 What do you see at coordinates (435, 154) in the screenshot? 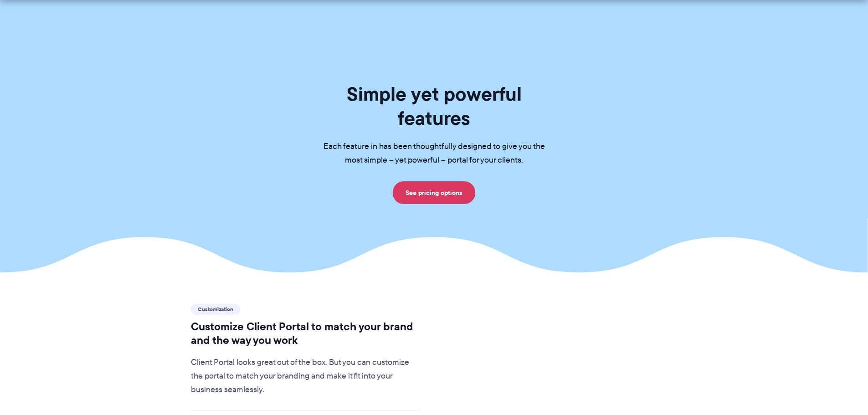
I see `p: Each feature in has been thoughtfully designed to give you the most simple – yet powerful – porta...` at bounding box center [435, 154].